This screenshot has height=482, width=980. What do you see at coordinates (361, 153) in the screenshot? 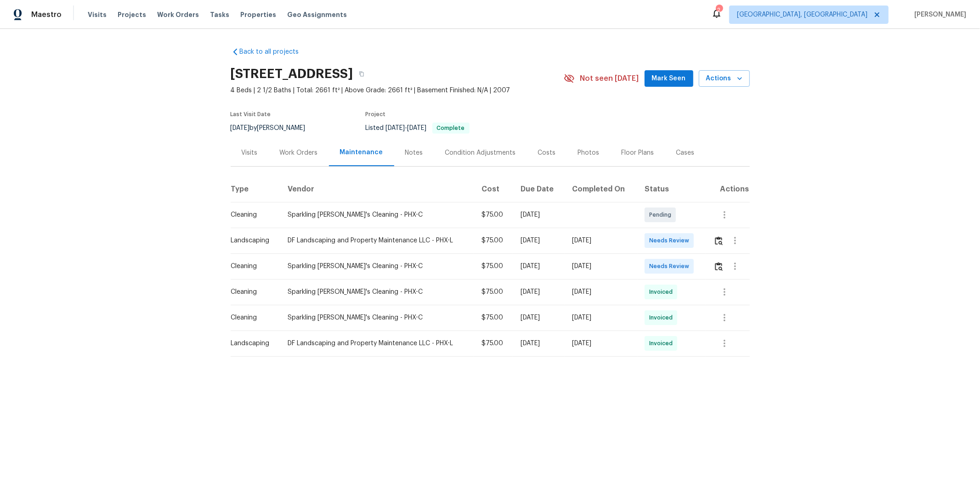
I see `div: Maintenance` at bounding box center [361, 153].